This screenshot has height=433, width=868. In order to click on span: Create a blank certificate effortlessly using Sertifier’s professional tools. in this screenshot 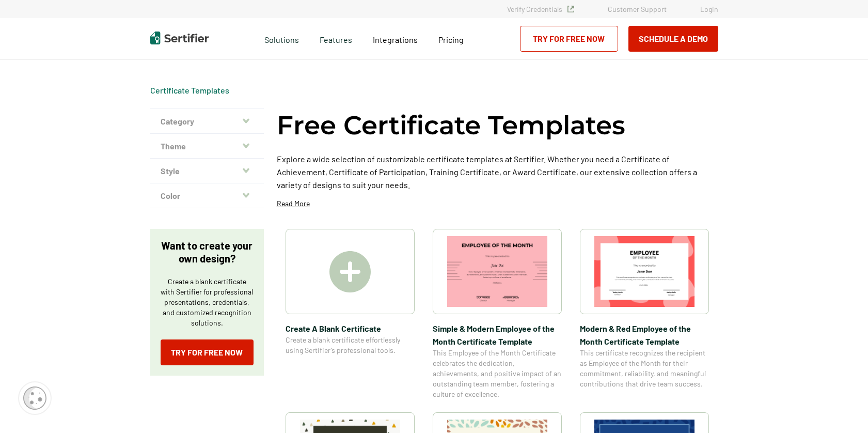, I will do `click(350, 345)`.